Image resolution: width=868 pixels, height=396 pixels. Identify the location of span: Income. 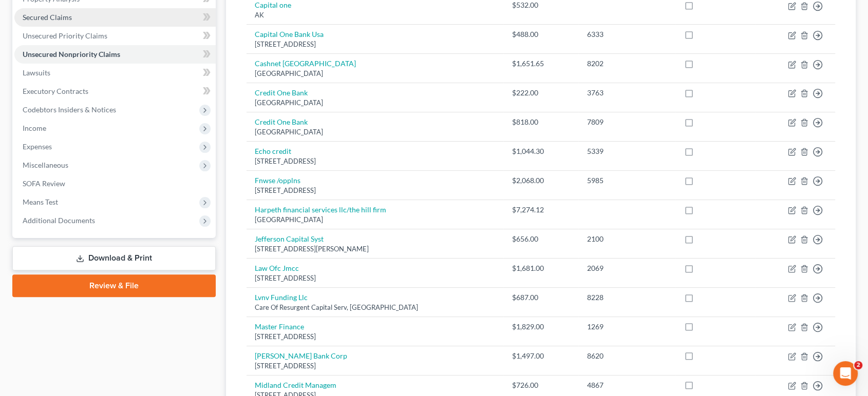
(34, 128).